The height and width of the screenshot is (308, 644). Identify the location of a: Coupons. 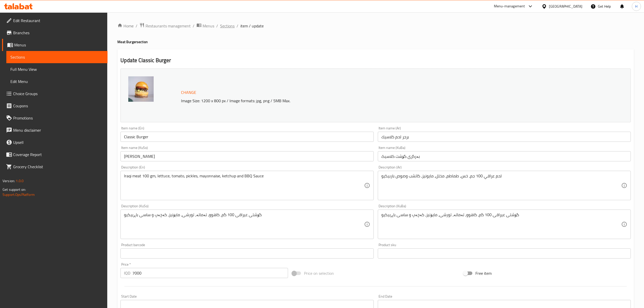
(55, 106).